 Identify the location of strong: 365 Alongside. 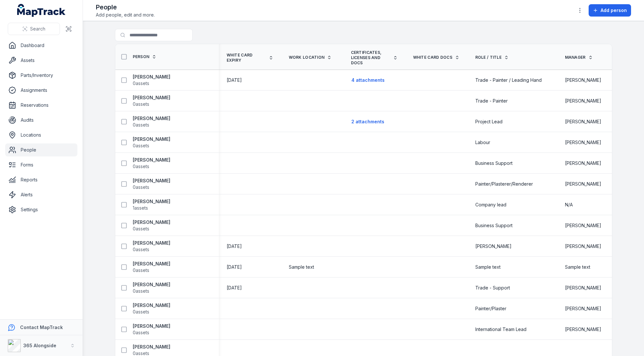
(40, 345).